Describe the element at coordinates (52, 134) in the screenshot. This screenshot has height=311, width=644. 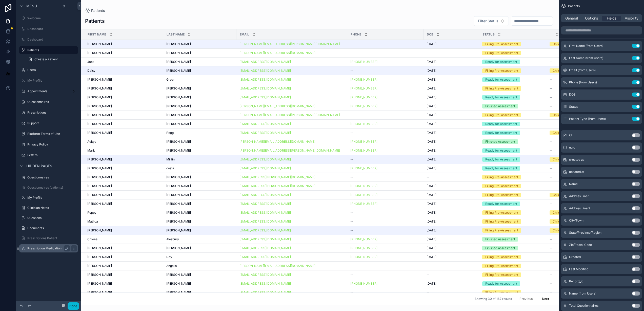
I see `label: Platform Terms of Use` at that location.